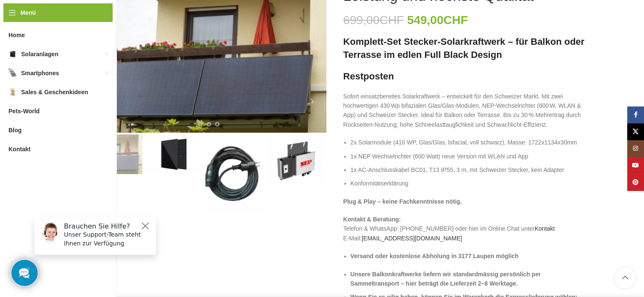 Image resolution: width=644 pixels, height=297 pixels. I want to click on a: Kontakt, so click(545, 228).